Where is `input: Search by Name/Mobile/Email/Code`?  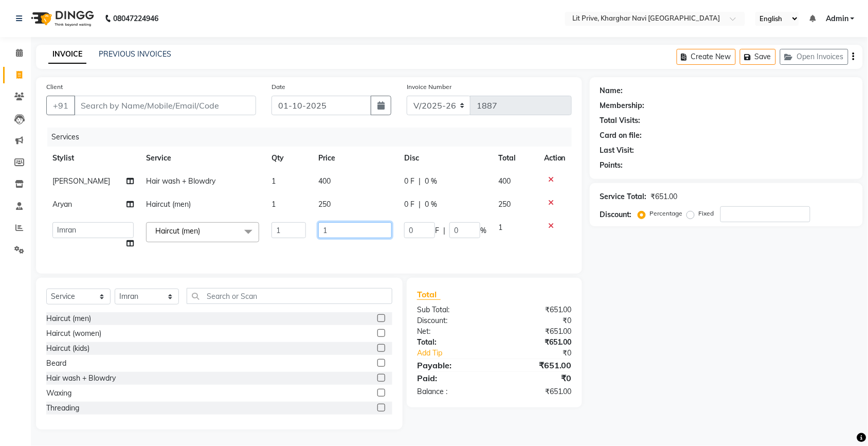
input: Search by Name/Mobile/Email/Code is located at coordinates (165, 106).